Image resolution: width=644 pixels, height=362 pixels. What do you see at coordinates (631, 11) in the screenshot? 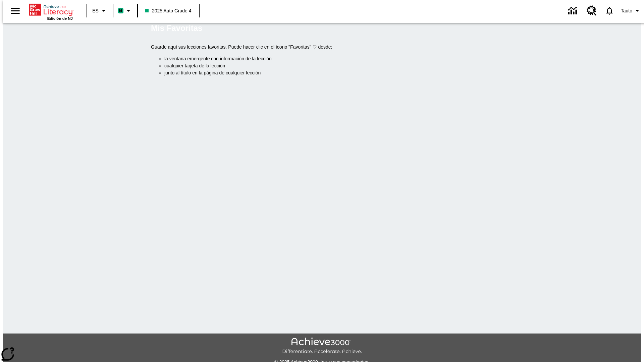
I see `button: Perfil/Configuración` at bounding box center [631, 11].